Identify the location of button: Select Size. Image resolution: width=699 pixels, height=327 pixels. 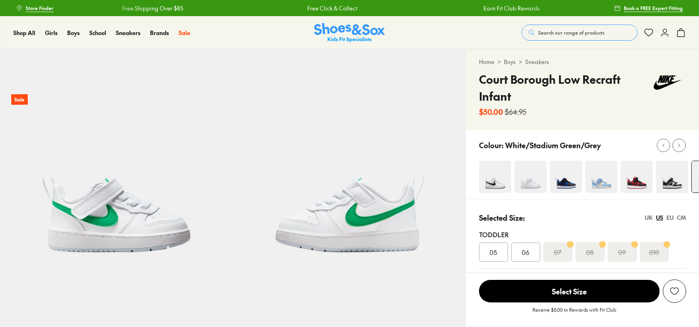
(569, 291).